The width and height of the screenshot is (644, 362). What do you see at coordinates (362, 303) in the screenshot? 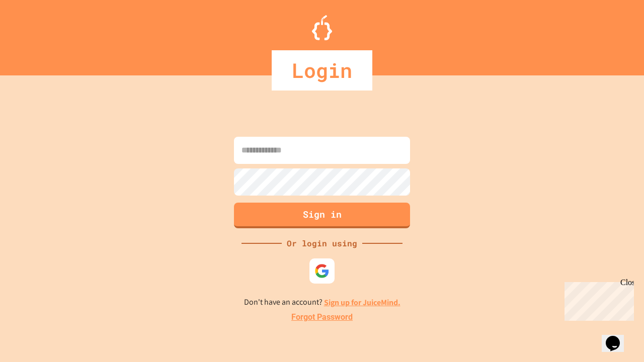
I see `a: Sign up for JuiceMind.` at bounding box center [362, 303].